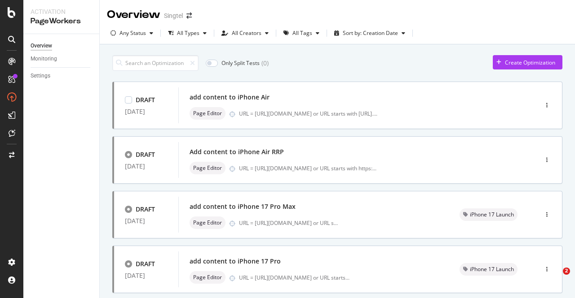 The image size is (575, 298). What do you see at coordinates (242, 207) in the screenshot?
I see `div: add content to iPhone 17 Pro Max` at bounding box center [242, 207].